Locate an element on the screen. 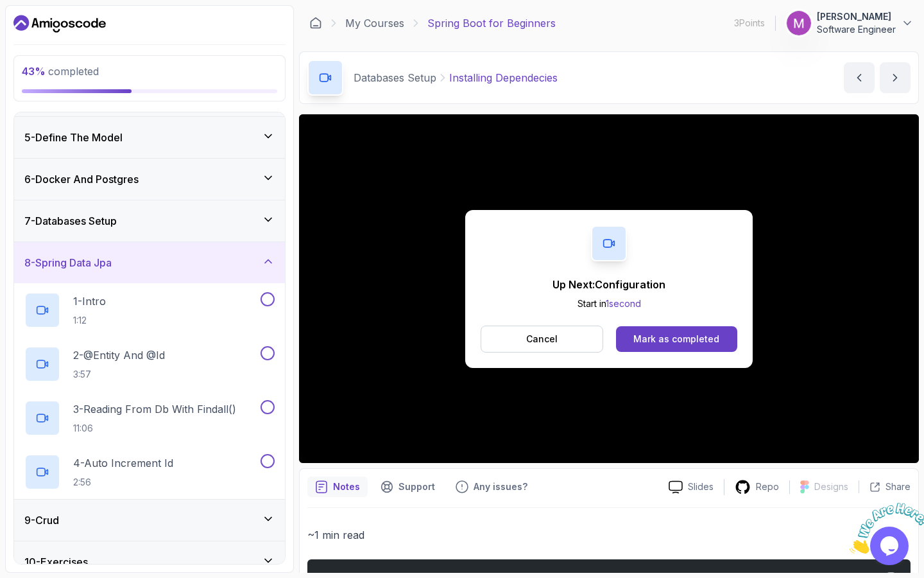 This screenshot has width=924, height=578. a: My Courses is located at coordinates (374, 23).